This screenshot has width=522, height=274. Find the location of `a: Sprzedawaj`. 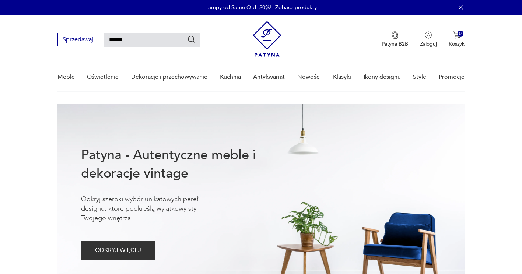

a: Sprzedawaj is located at coordinates (78, 40).